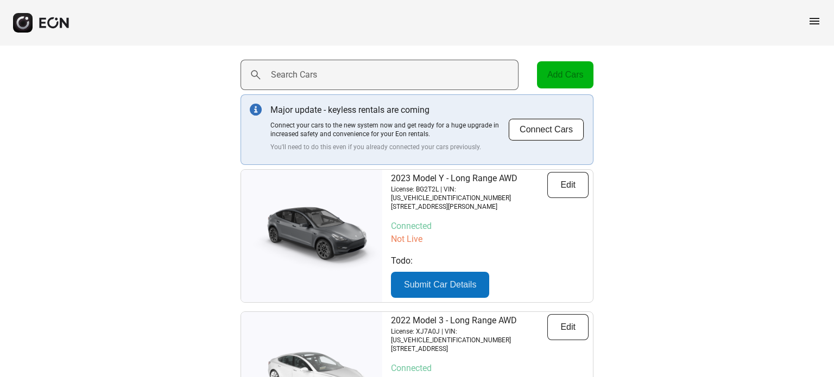 This screenshot has height=377, width=834. I want to click on span: menu, so click(815, 21).